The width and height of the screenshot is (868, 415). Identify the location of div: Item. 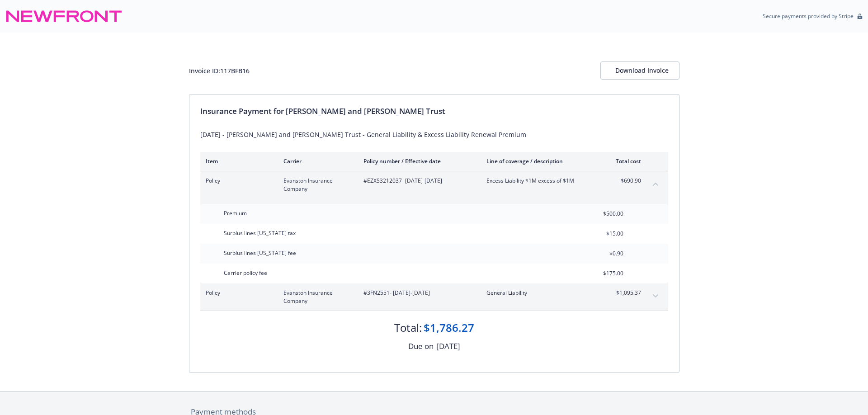
(237, 161).